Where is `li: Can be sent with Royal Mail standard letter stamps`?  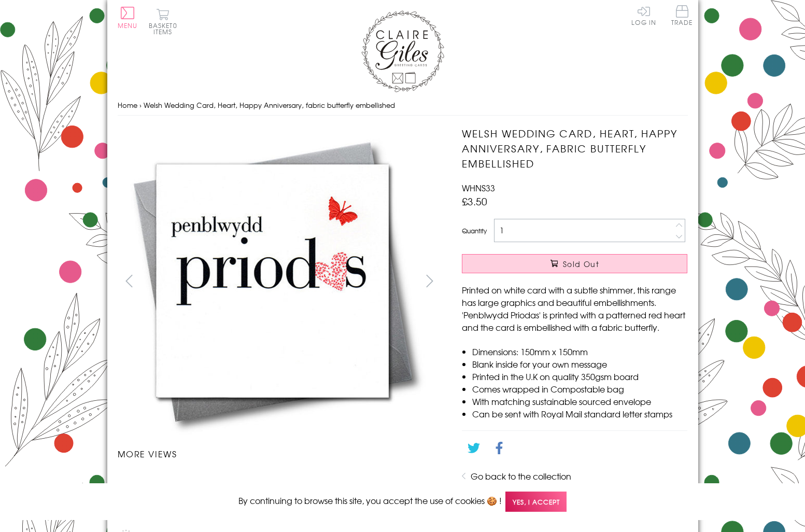 li: Can be sent with Royal Mail standard letter stamps is located at coordinates (579, 413).